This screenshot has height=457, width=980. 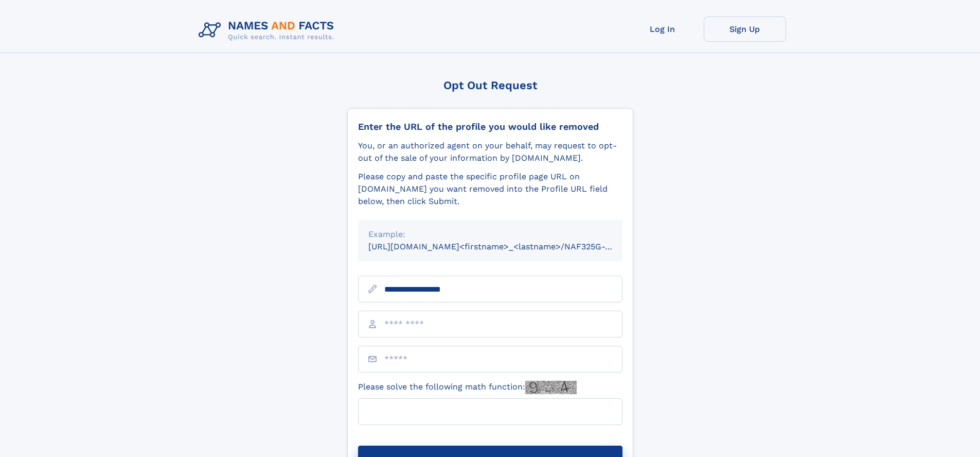 What do you see at coordinates (744, 29) in the screenshot?
I see `a: Sign Up` at bounding box center [744, 29].